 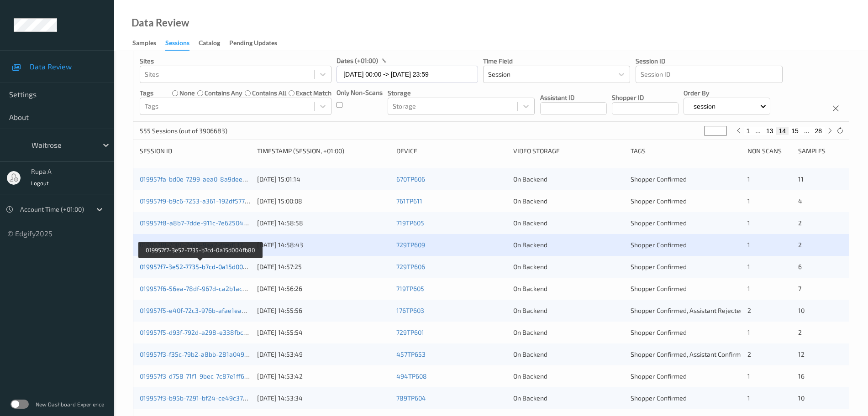 What do you see at coordinates (195, 151) in the screenshot?
I see `div: Session ID` at bounding box center [195, 151].